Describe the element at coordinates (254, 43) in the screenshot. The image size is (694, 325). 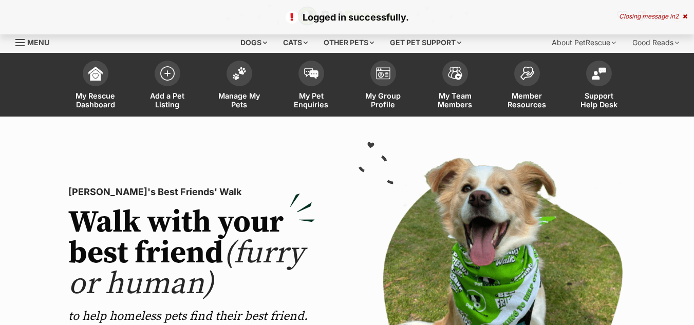
I see `div: Dogs` at that location.